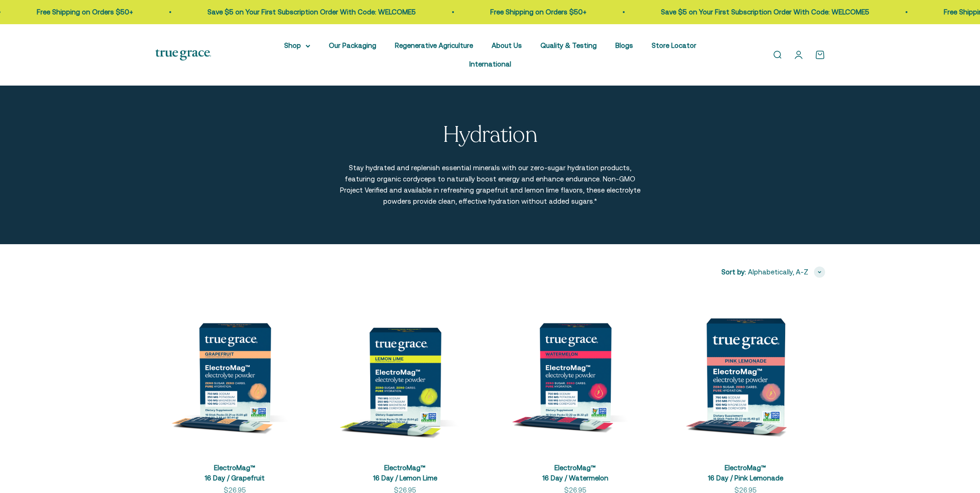 This screenshot has height=493, width=980. I want to click on a: ElectroMag™16 Day / Grapefruit, so click(234, 473).